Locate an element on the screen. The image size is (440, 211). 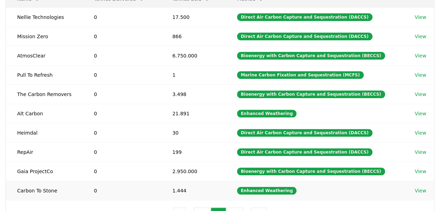
td: 866 is located at coordinates (193, 36).